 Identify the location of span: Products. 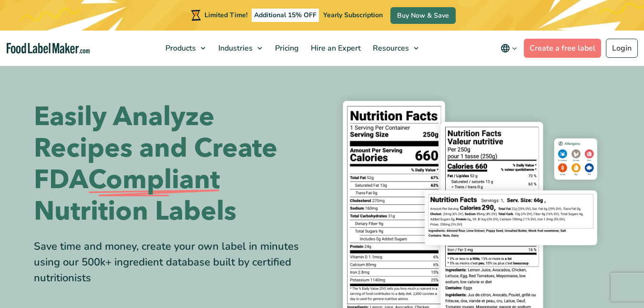
(180, 48).